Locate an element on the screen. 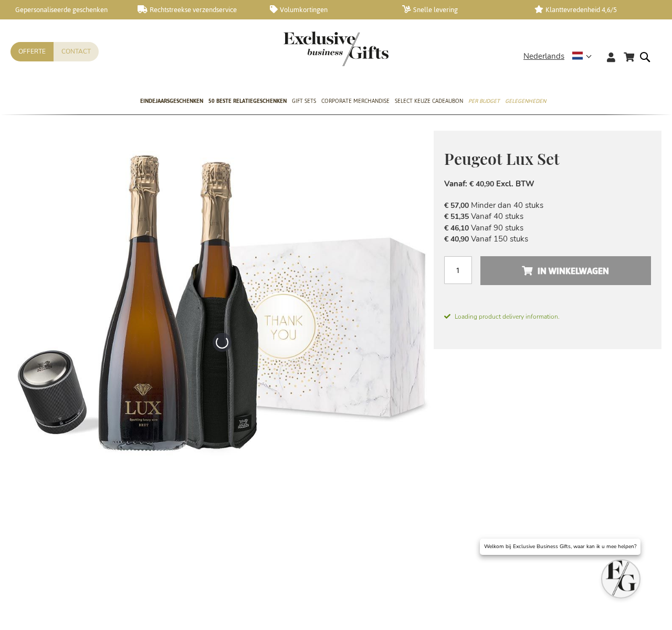  a: Contact is located at coordinates (76, 52).